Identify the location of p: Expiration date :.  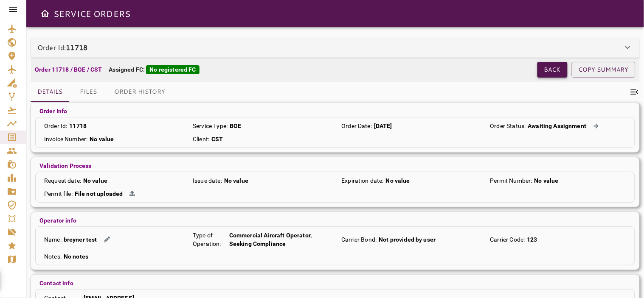
(363, 180).